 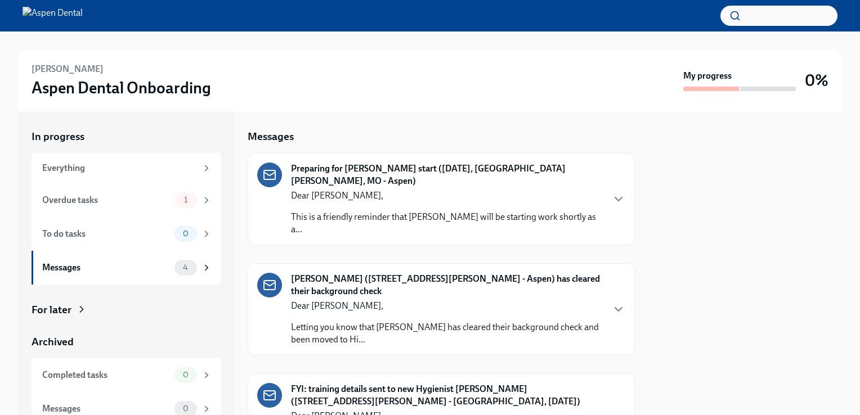 What do you see at coordinates (119, 168) in the screenshot?
I see `div: Everything` at bounding box center [119, 168].